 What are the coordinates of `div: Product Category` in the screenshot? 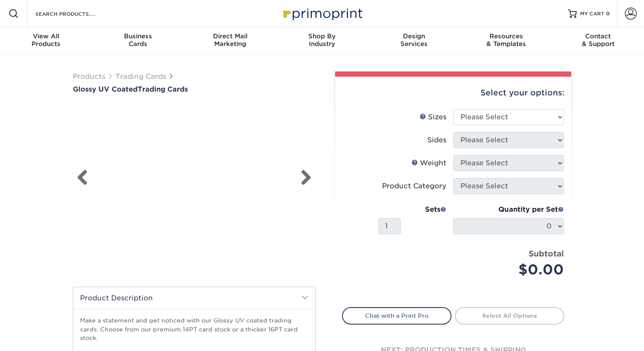 It's located at (414, 186).